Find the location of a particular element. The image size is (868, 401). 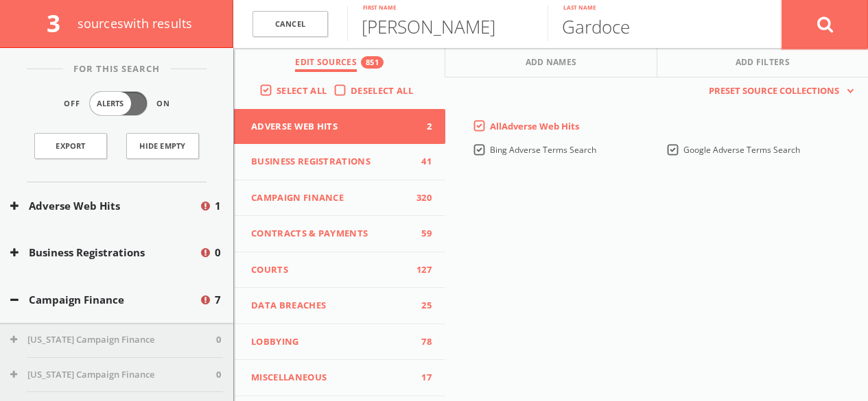

span: Edit Sources is located at coordinates (326, 64).